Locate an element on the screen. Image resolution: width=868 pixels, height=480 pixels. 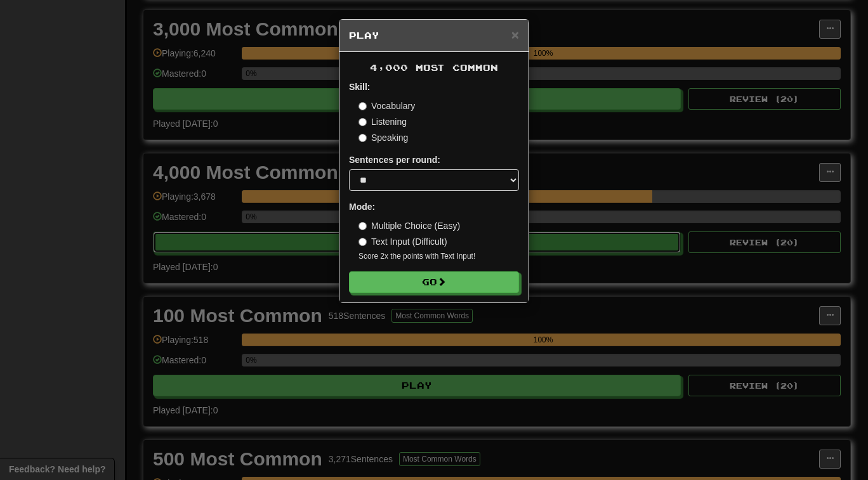
label: Listening is located at coordinates (383, 122).